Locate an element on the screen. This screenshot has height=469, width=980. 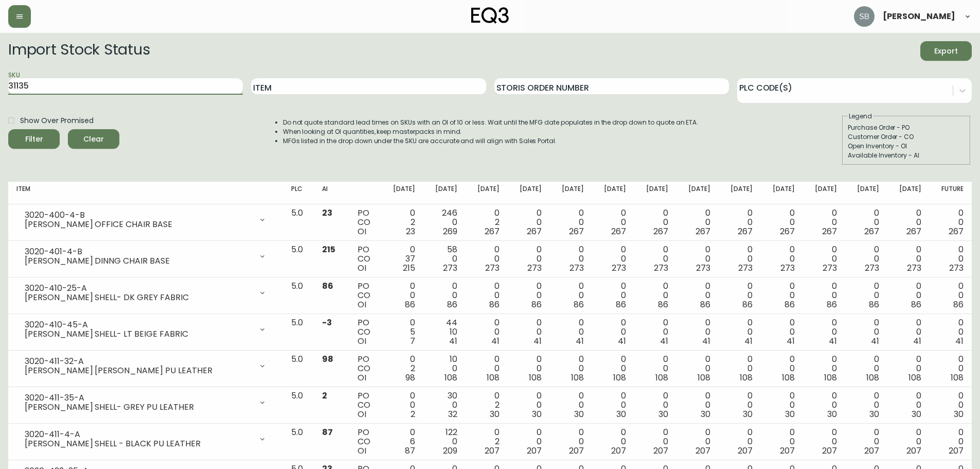
div: 3020-401-4-B is located at coordinates (139, 252).